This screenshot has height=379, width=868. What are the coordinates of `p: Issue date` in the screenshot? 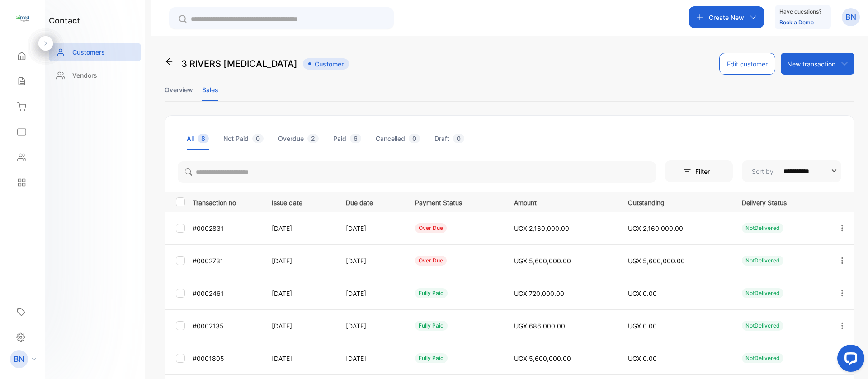 It's located at (300, 202).